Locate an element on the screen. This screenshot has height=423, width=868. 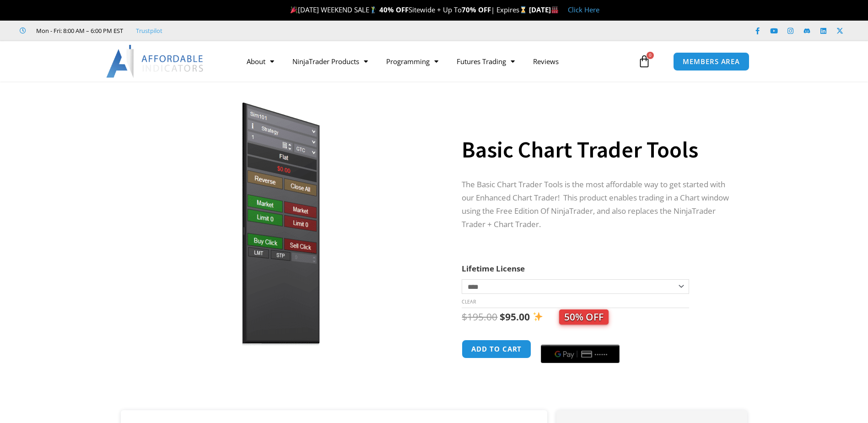
img: LogoAI | Affordable Indicators – NinjaTrader is located at coordinates (155, 61).